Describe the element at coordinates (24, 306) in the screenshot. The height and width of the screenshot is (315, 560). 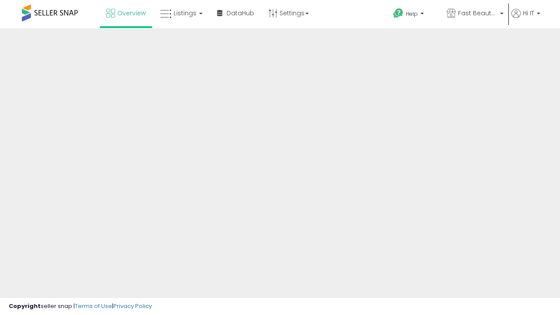
I see `strong: Copyright` at that location.